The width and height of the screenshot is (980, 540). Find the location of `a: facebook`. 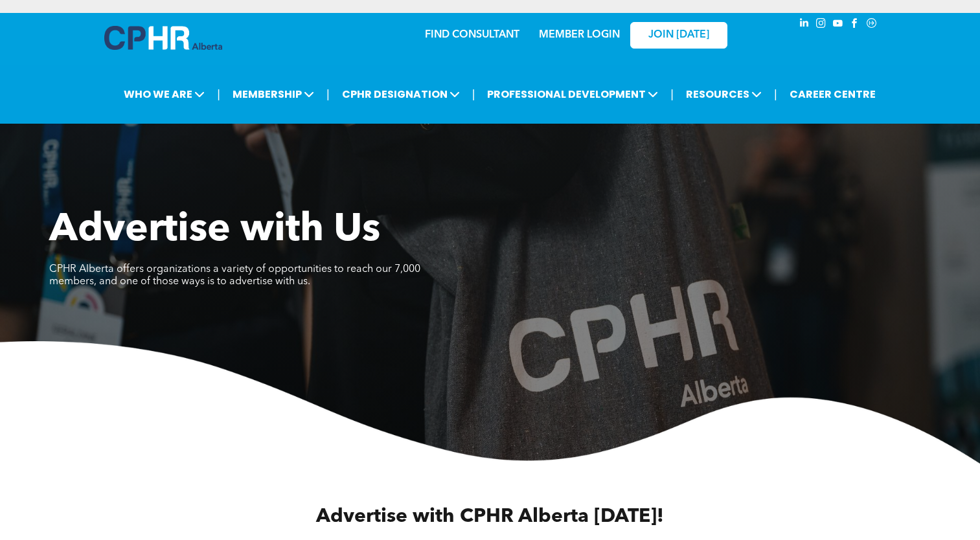

a: facebook is located at coordinates (856, 25).